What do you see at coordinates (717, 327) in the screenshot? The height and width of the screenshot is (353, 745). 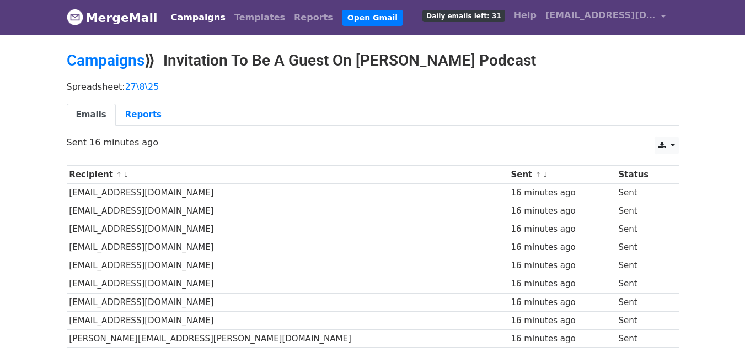 I see `div: Chat Widget` at bounding box center [717, 327].